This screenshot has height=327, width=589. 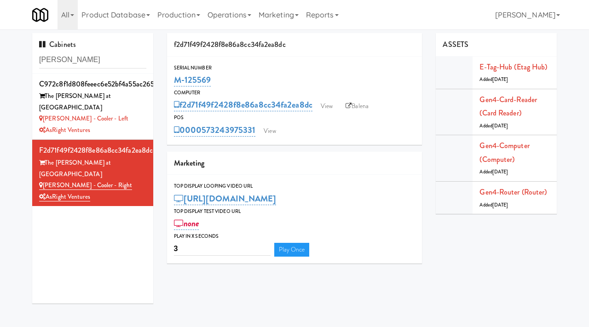 I want to click on div: Computer, so click(x=295, y=93).